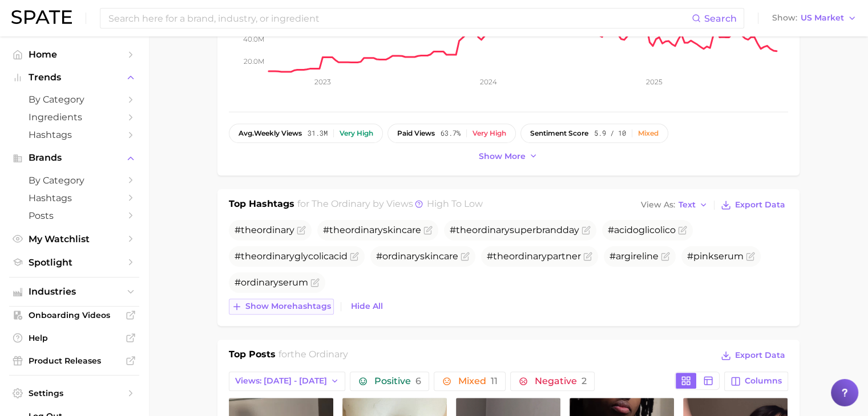 The image size is (868, 416). I want to click on span: 5.9 / 10, so click(610, 133).